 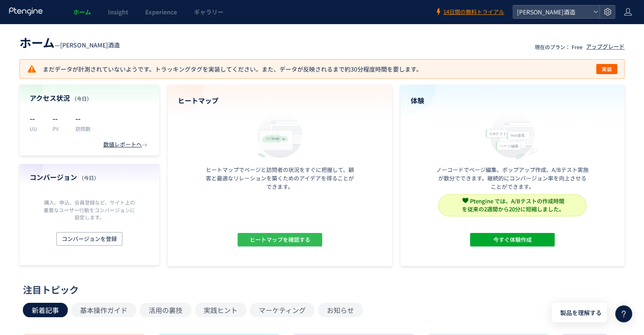 What do you see at coordinates (513, 239) in the screenshot?
I see `button: 今すぐ体験作成` at bounding box center [513, 239].